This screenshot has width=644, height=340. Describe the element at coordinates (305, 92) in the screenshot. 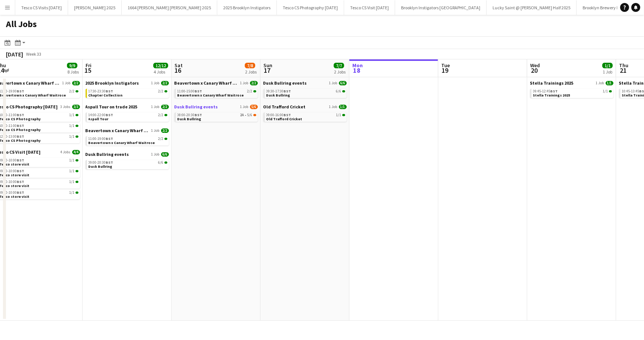

I see `div: Dusk Bullring events1 Job6/609:30-17:30BST6/6Dusk Bullring` at that location.